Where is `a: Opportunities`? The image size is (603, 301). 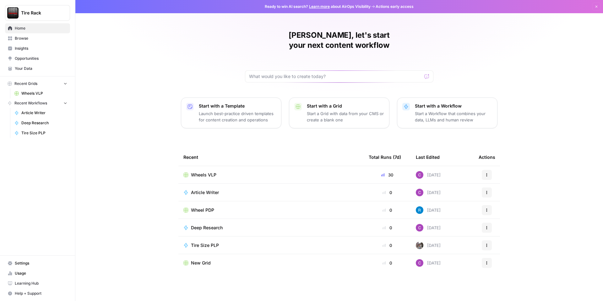 a: Opportunities is located at coordinates (37, 58).